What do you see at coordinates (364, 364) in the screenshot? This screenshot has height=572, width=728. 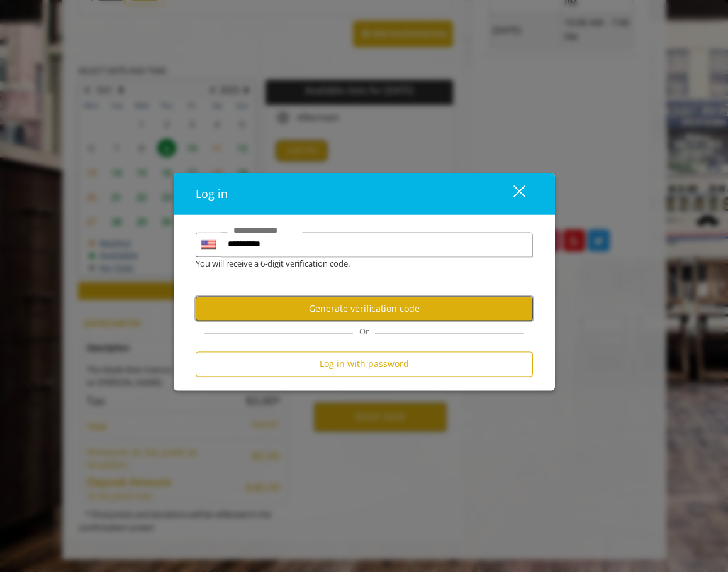 I see `button: Log in with password` at bounding box center [364, 364].